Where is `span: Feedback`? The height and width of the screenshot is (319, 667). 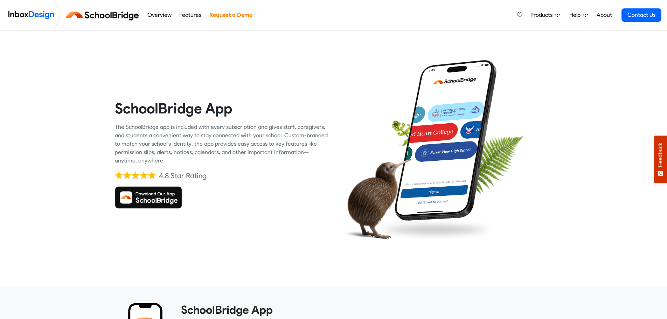
span: Feedback is located at coordinates (660, 155).